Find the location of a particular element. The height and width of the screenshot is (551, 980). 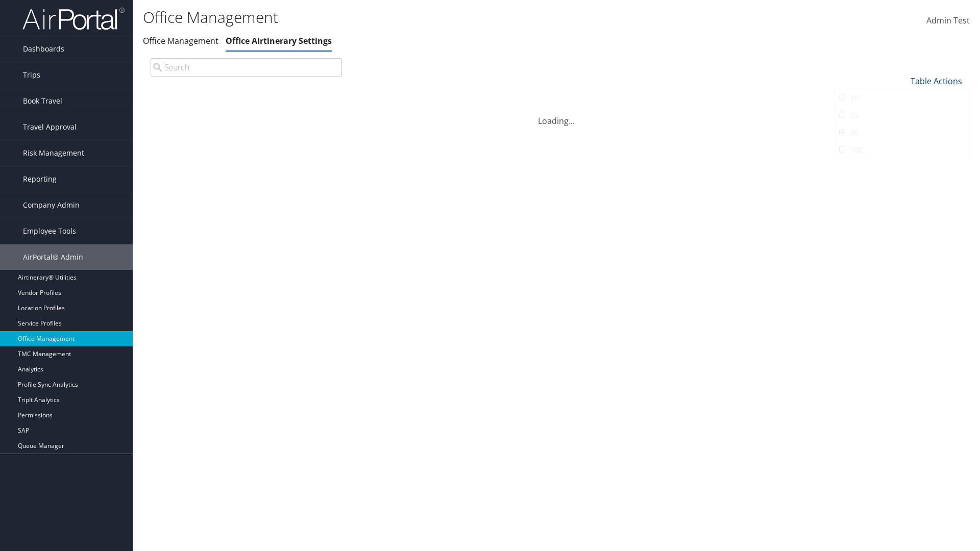

span: Reporting is located at coordinates (40, 179).